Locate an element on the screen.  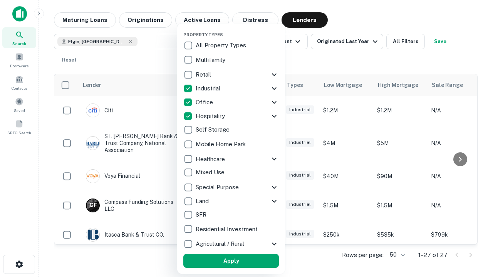
div: Industrial is located at coordinates (231, 89).